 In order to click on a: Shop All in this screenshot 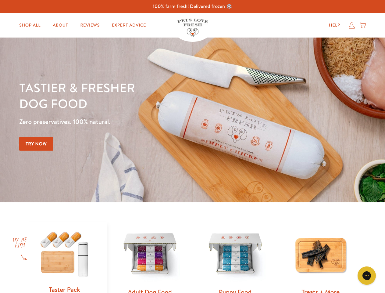, I will do `click(30, 25)`.